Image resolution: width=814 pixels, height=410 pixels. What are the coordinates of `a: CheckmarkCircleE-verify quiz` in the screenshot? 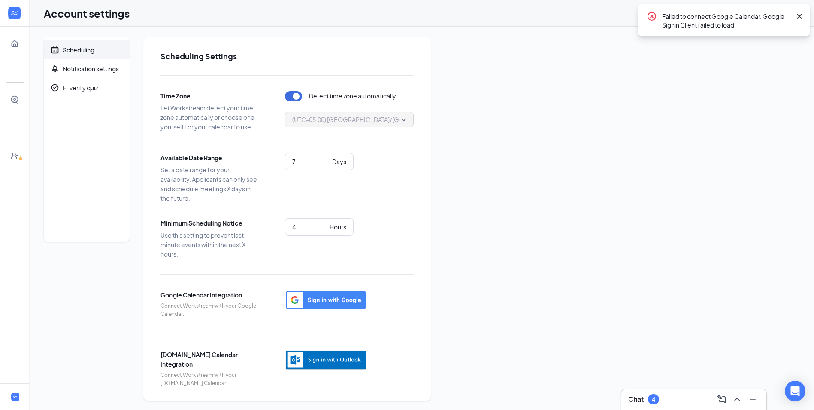 It's located at (87, 88).